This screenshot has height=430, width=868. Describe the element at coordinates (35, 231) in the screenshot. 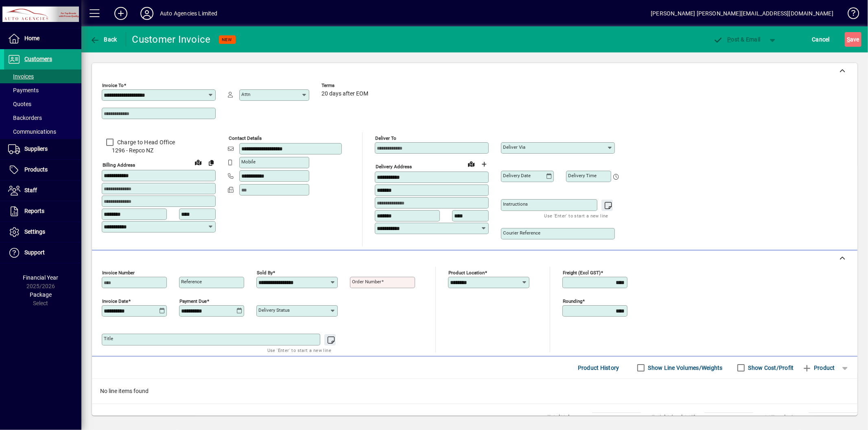

I see `span: Settings` at that location.